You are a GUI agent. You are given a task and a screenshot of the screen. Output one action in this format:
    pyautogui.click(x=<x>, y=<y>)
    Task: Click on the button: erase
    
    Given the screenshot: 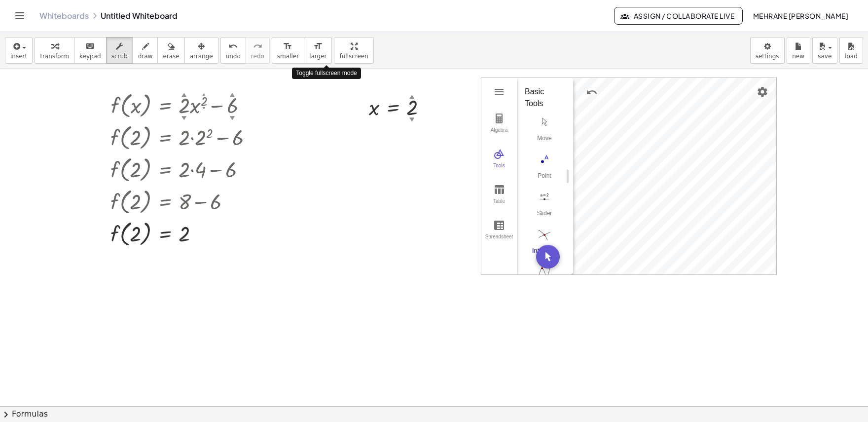 What is the action you would take?
    pyautogui.click(x=171, y=51)
    